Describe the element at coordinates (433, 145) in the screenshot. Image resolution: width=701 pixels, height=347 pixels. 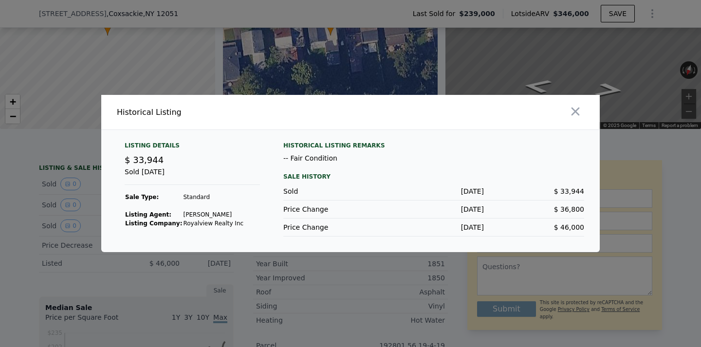
I see `div: Historical Listing remarks` at that location.